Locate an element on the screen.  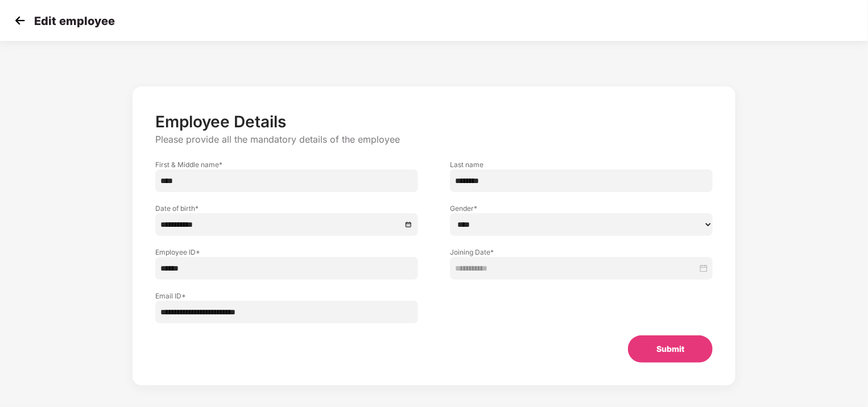
p: Please provide all the mandatory details of the employee is located at coordinates (434, 139).